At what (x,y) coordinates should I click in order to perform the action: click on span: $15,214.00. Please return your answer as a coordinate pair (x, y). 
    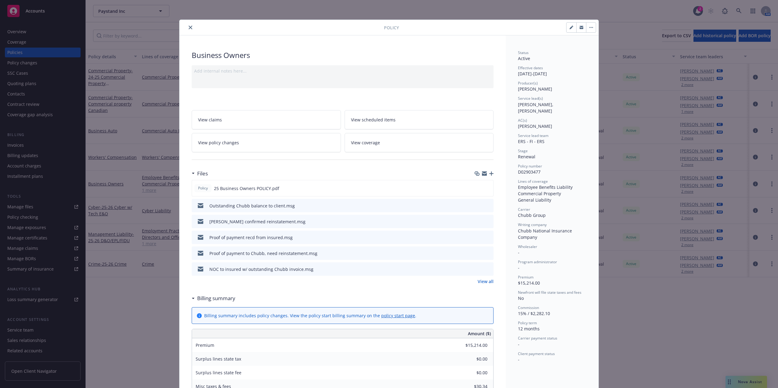
    Looking at the image, I should click on (529, 283).